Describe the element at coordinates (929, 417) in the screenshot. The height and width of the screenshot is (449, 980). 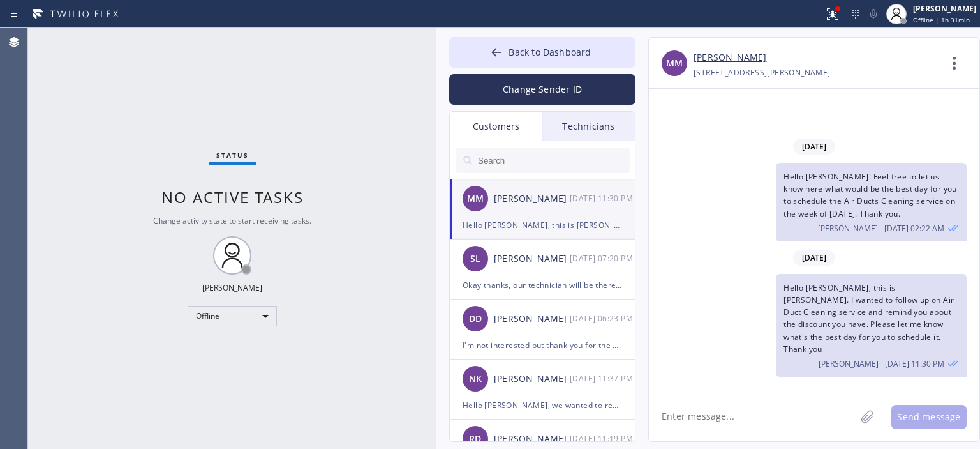
I see `button: Send message` at that location.